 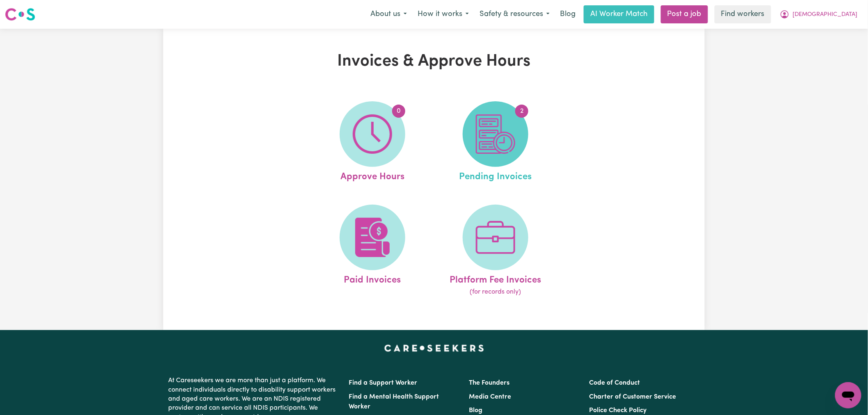 What do you see at coordinates (434, 348) in the screenshot?
I see `a: Careseekers home page` at bounding box center [434, 348].